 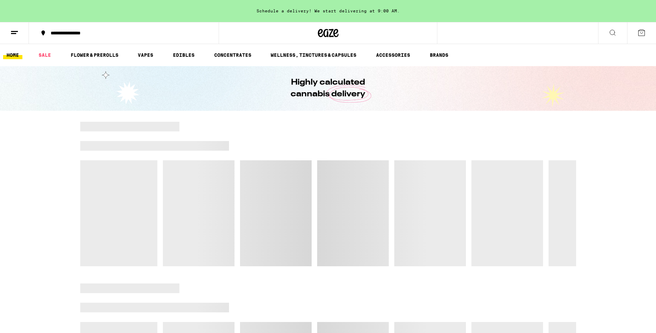 What do you see at coordinates (233, 55) in the screenshot?
I see `a: CONCENTRATES` at bounding box center [233, 55].